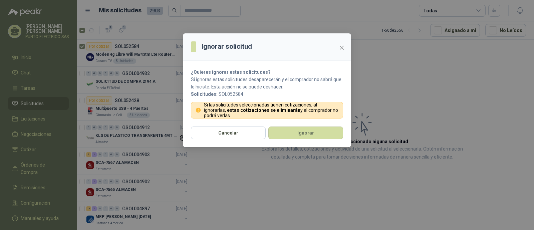  I want to click on b: Solicitudes:, so click(204, 94).